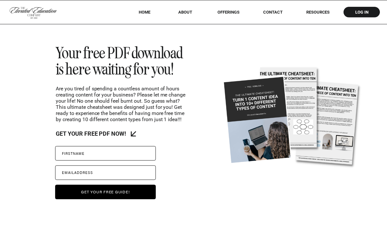 The height and width of the screenshot is (240, 387). What do you see at coordinates (273, 12) in the screenshot?
I see `nav: Contact` at bounding box center [273, 12].